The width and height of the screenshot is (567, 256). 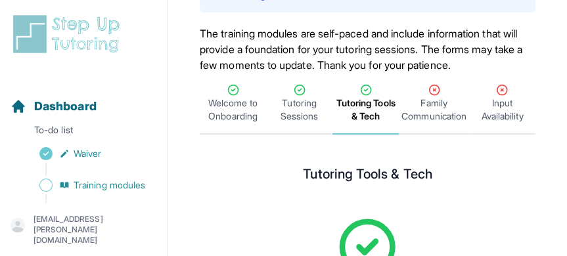 I want to click on span: Dashboard, so click(x=65, y=106).